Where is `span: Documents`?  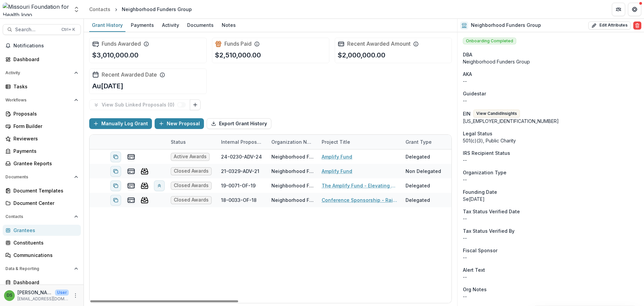
span: Documents is located at coordinates (38, 177).